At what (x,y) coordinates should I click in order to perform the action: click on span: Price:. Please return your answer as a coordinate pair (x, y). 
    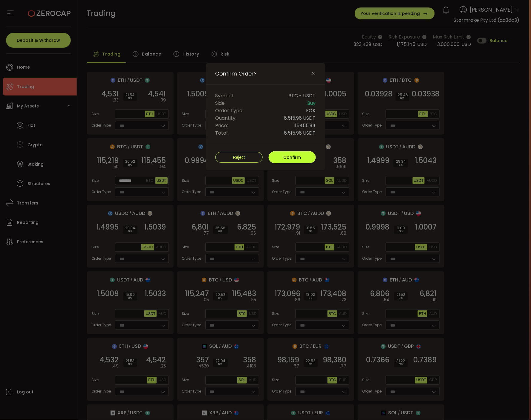
    Looking at the image, I should click on (222, 125).